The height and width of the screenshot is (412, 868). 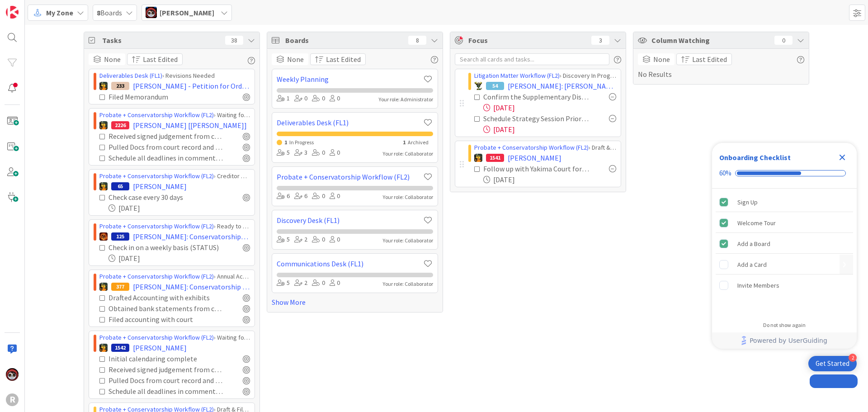 What do you see at coordinates (711, 40) in the screenshot?
I see `span: Column Watching` at bounding box center [711, 40].